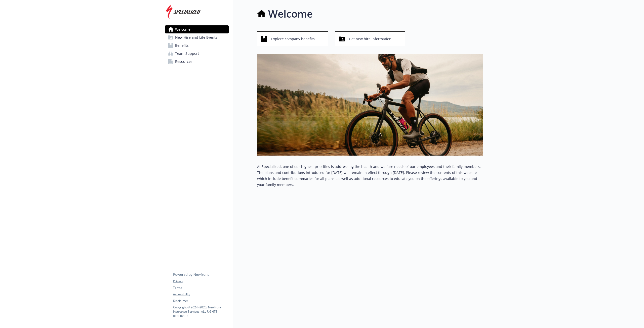 This screenshot has height=328, width=644. What do you see at coordinates (184, 62) in the screenshot?
I see `span: Resources` at bounding box center [184, 62].